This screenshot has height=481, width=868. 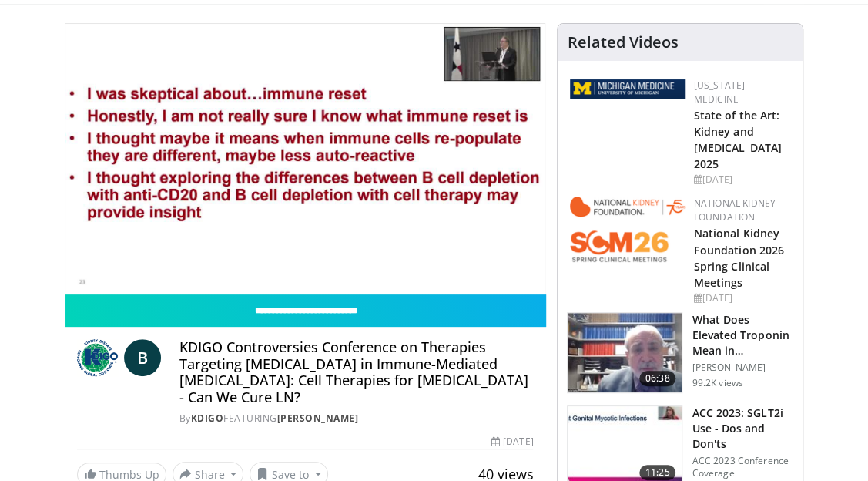 What do you see at coordinates (97, 358) in the screenshot?
I see `img: KDIGO` at bounding box center [97, 358].